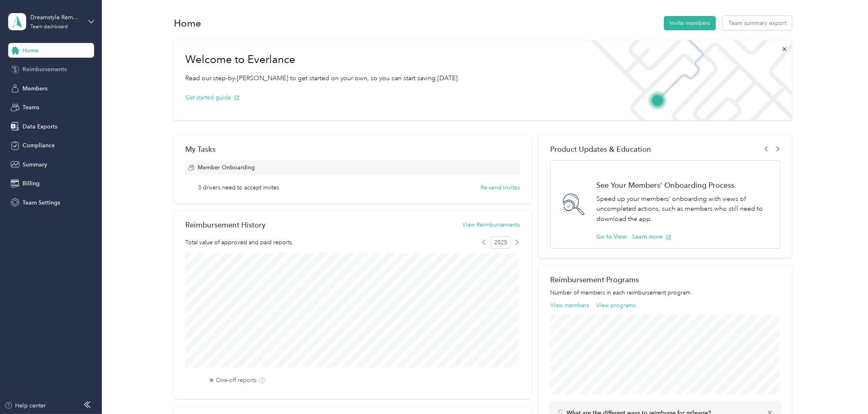 This screenshot has height=414, width=868. Describe the element at coordinates (690, 23) in the screenshot. I see `button: Invite members` at that location.